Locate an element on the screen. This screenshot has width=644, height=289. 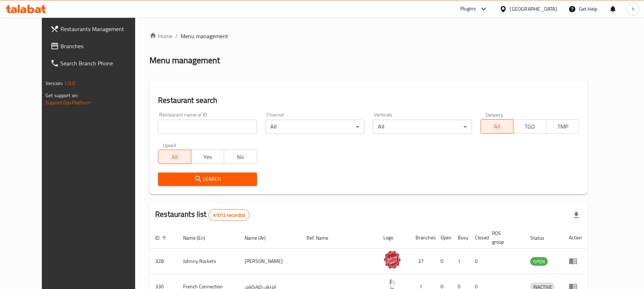
a: Branches is located at coordinates (97, 46).